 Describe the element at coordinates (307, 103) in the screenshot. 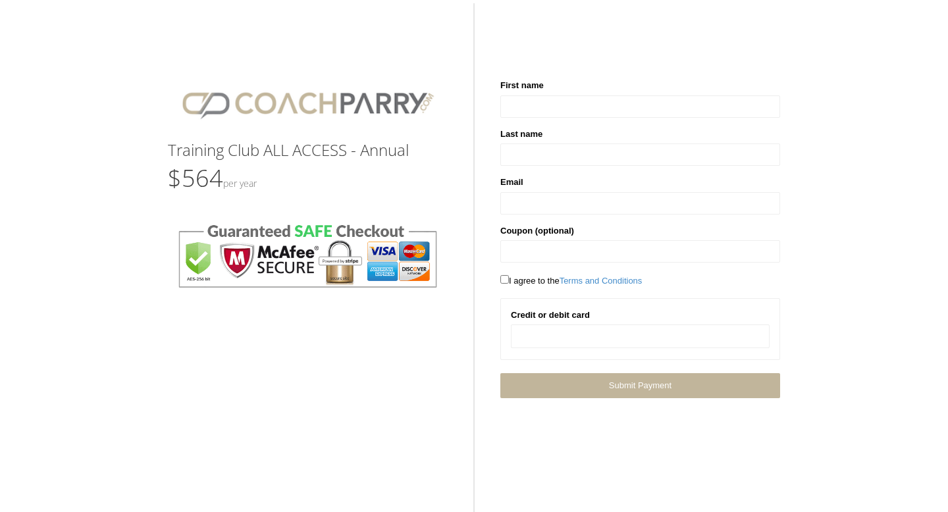

I see `img: CPlogo.png` at that location.